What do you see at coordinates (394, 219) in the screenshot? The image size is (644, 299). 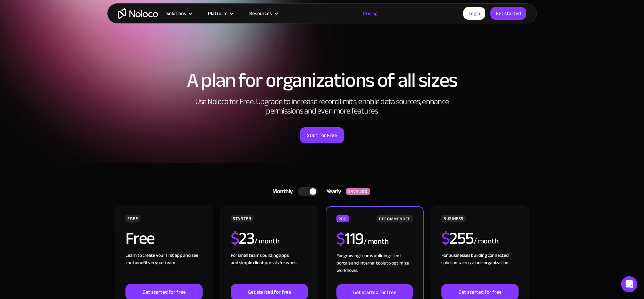 I see `div: RECOMMENDED` at bounding box center [394, 219].